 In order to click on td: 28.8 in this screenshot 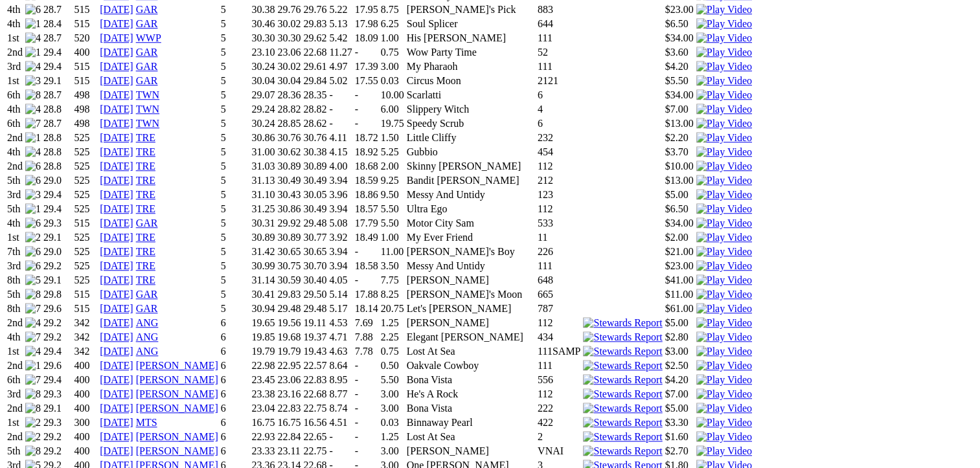, I will do `click(58, 138)`.